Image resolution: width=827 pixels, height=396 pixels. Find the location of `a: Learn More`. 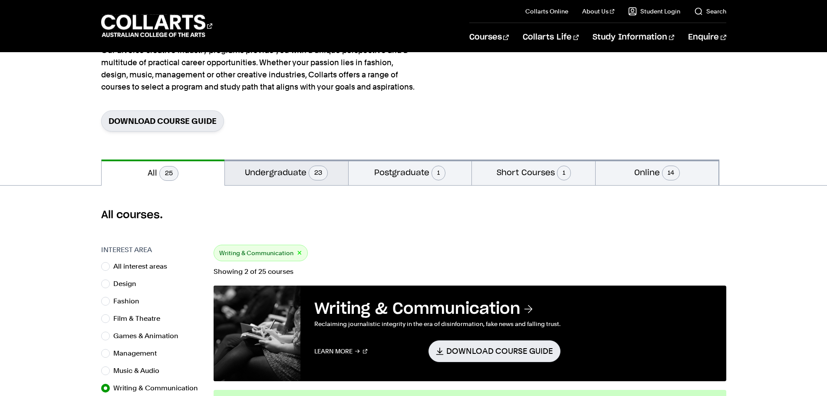

a: Learn More is located at coordinates (341, 350).